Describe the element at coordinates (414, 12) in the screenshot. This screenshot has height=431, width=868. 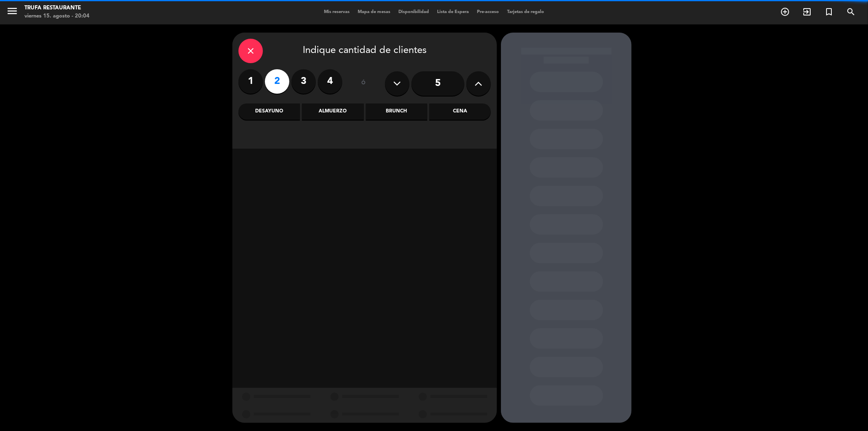
I see `span: Disponibilidad` at that location.